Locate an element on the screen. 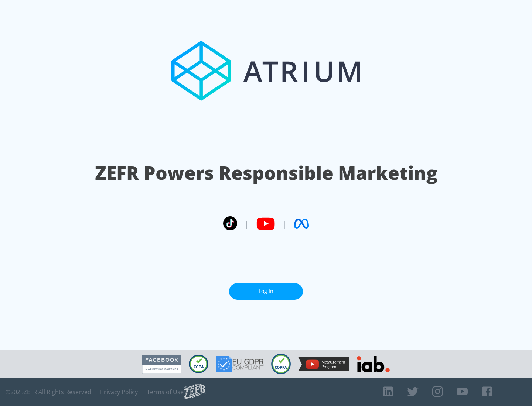  a: Log In is located at coordinates (266, 291).